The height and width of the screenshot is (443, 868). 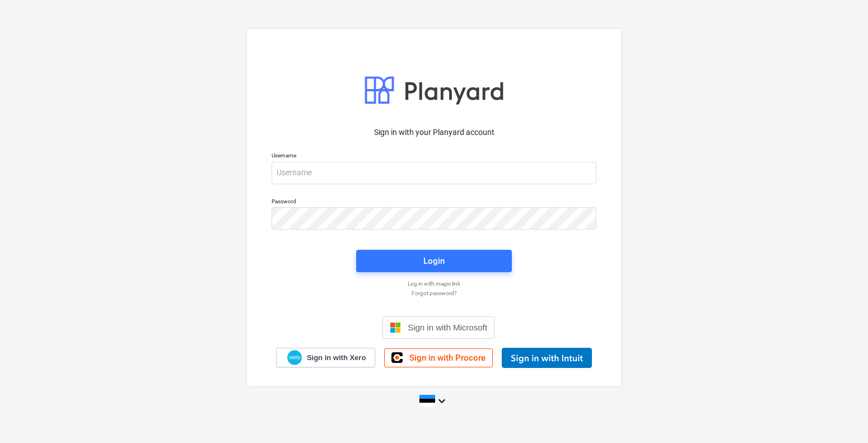 What do you see at coordinates (438, 357) in the screenshot?
I see `a: Sign in with Procore` at bounding box center [438, 357].